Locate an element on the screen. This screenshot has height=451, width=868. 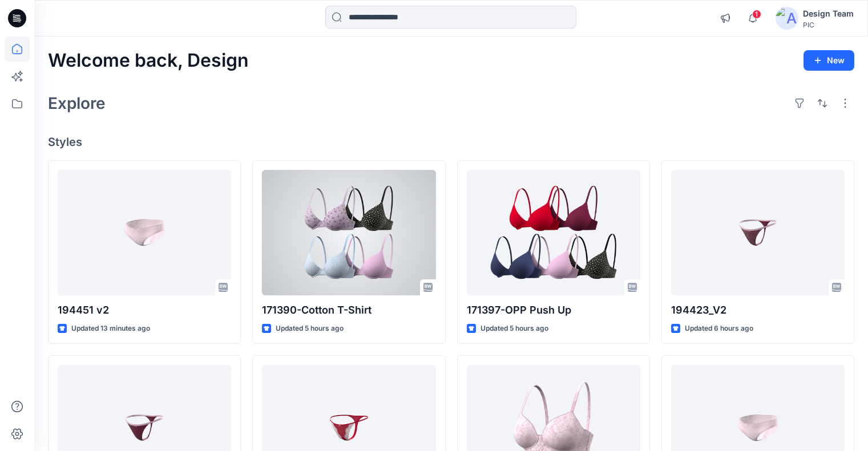
div: PIC is located at coordinates (828, 25).